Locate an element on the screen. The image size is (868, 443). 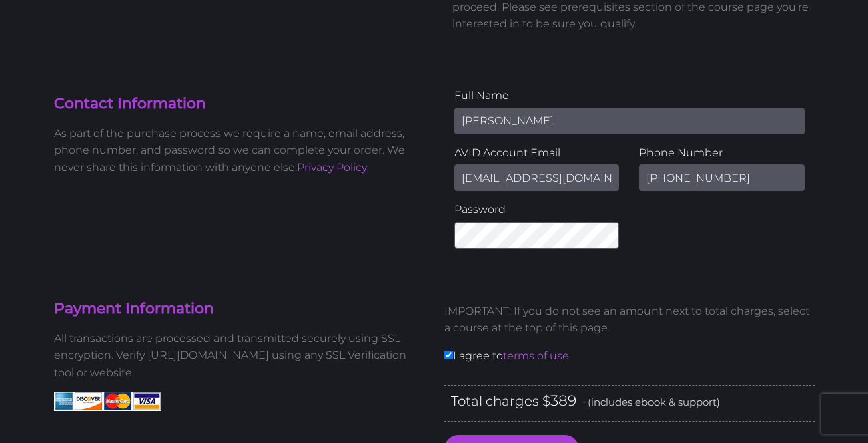
label: AVID Account Email is located at coordinates (537, 153).